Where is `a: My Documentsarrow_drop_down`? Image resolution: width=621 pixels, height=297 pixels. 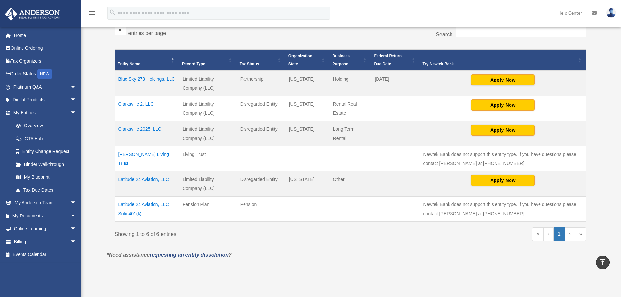
a: My Documentsarrow_drop_down is located at coordinates (45, 216).